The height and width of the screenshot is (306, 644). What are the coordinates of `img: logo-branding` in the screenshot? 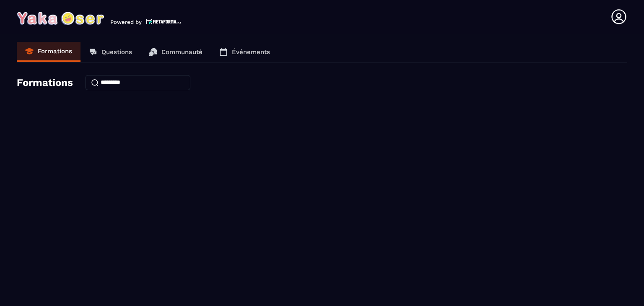 It's located at (60, 19).